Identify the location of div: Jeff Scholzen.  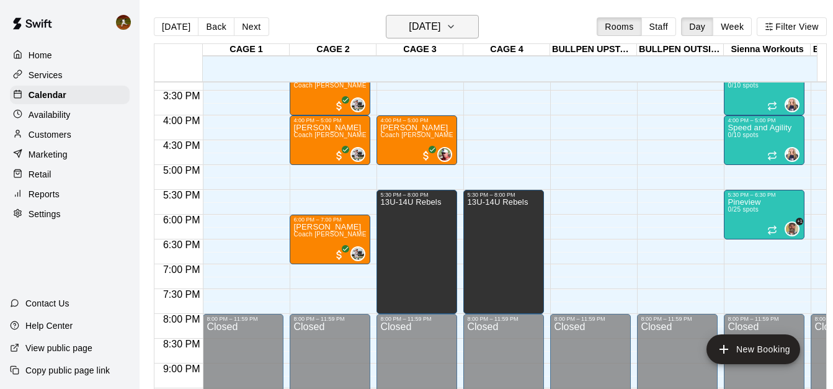
(445, 155).